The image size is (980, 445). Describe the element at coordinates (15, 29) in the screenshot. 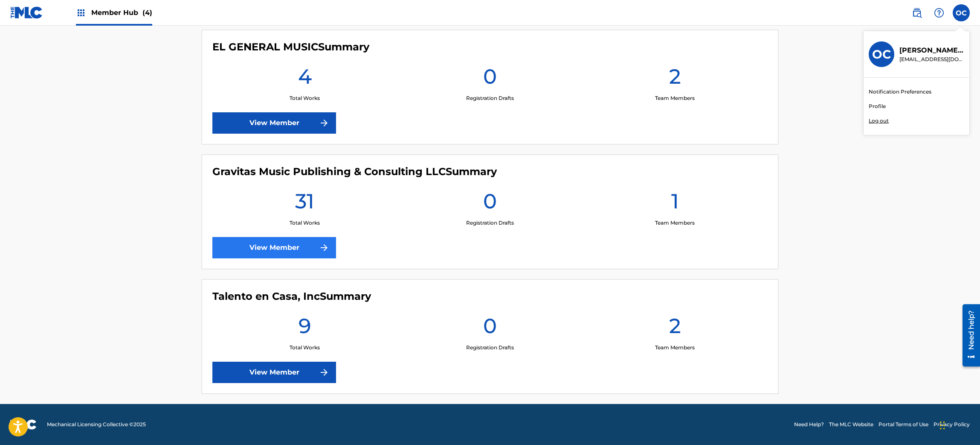

I see `div: Need help?` at that location.